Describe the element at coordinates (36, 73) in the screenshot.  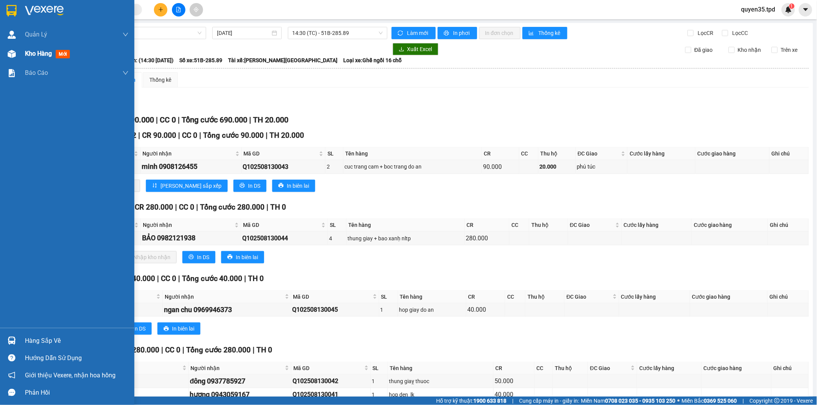
I see `span: Báo cáo` at that location.